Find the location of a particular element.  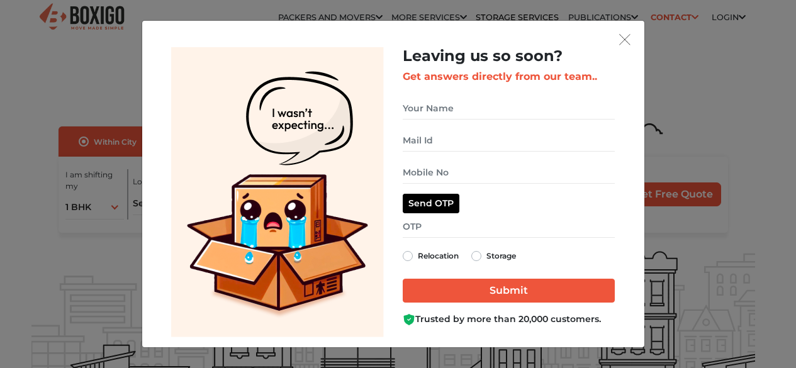

label: Storage is located at coordinates (501, 256).